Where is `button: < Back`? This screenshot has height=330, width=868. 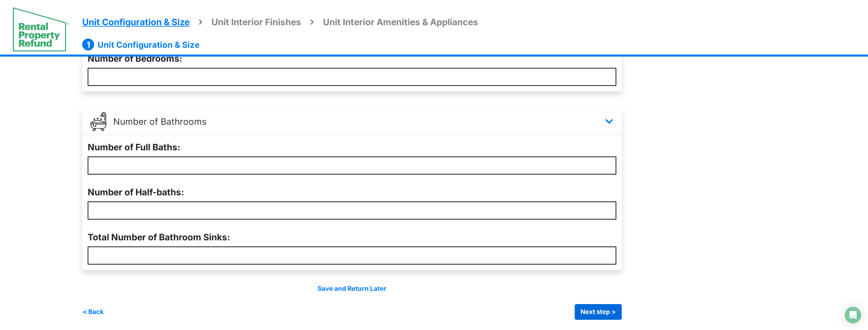
button: < Back is located at coordinates (93, 312).